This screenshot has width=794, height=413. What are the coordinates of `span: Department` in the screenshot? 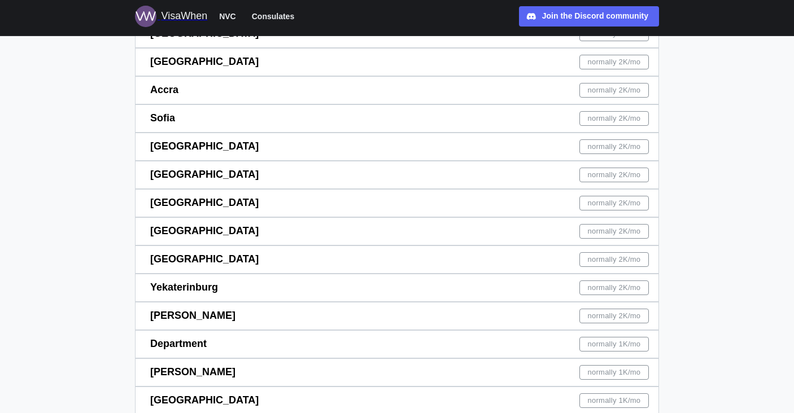 It's located at (178, 344).